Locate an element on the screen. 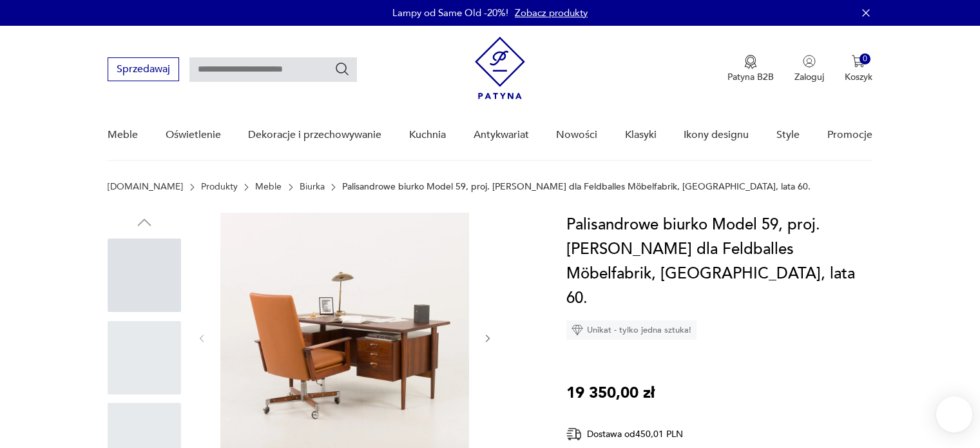  p: Zaloguj is located at coordinates (810, 76).